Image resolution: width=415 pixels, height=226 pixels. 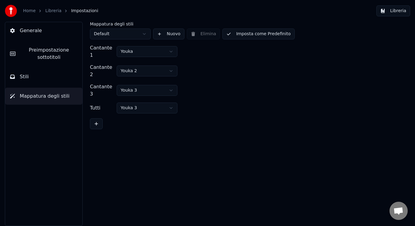 What do you see at coordinates (24, 77) in the screenshot?
I see `span: Stili` at bounding box center [24, 77].